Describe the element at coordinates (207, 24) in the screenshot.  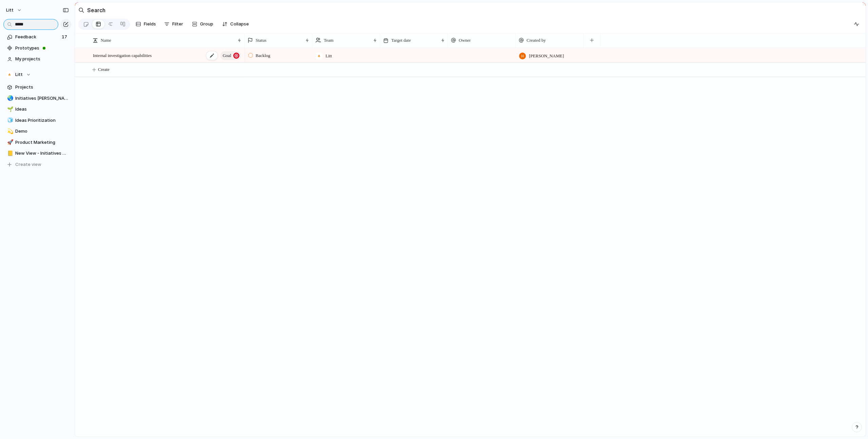
I see `span: Group` at that location.